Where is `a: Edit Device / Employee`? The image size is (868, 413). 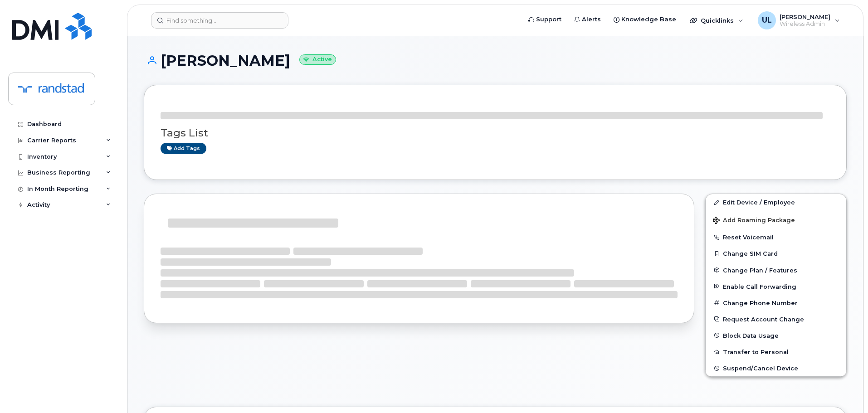 a: Edit Device / Employee is located at coordinates (776, 202).